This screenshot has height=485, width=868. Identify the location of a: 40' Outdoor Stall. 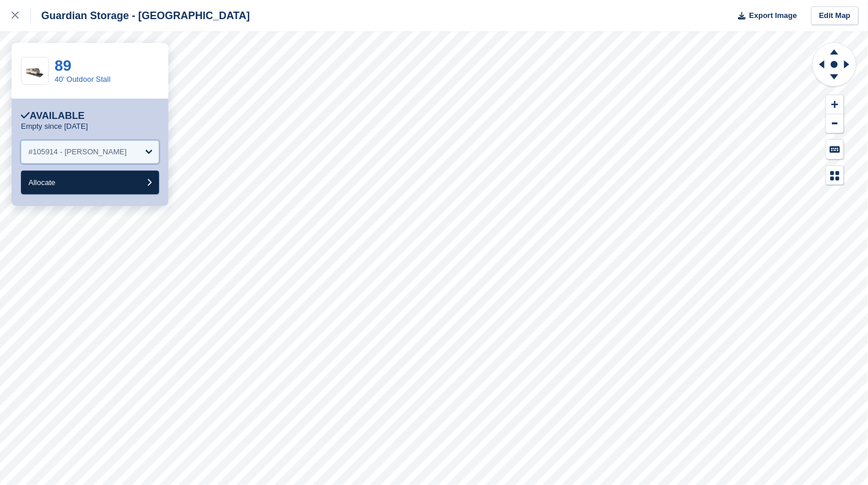
(83, 79).